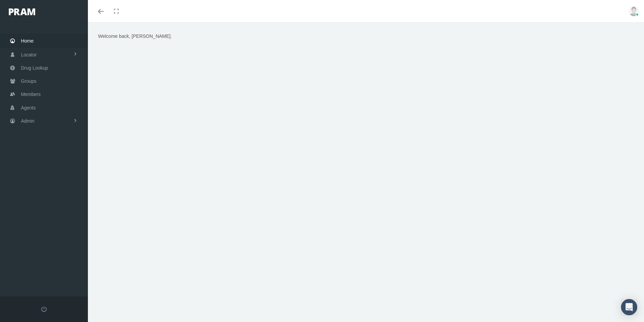 The height and width of the screenshot is (322, 644). What do you see at coordinates (27, 41) in the screenshot?
I see `span: Home` at bounding box center [27, 41].